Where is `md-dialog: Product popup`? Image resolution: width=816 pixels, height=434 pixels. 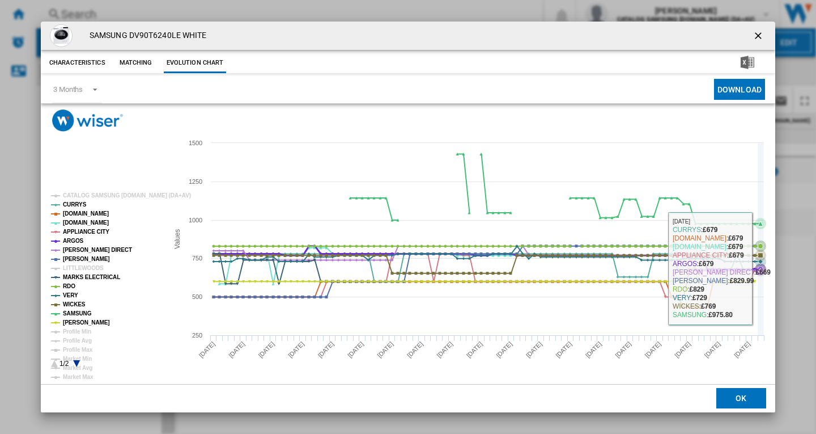
md-dialog: Product popup is located at coordinates (408, 216).